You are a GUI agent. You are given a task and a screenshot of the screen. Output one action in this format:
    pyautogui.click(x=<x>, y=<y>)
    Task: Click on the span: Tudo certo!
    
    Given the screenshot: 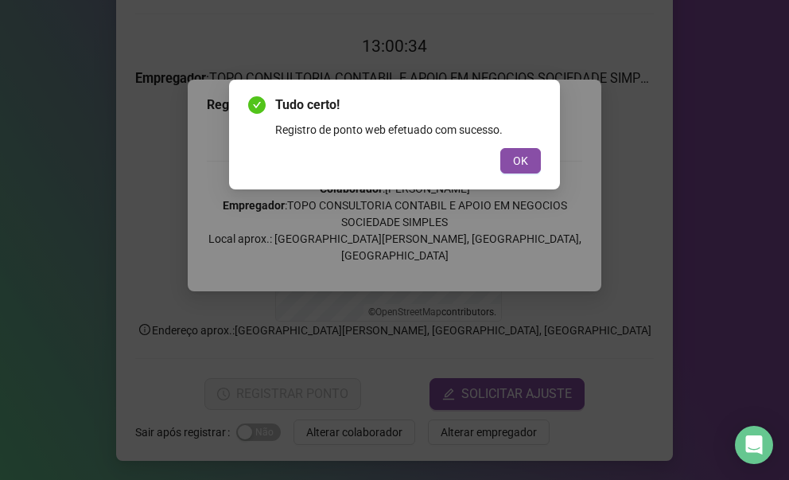 What is the action you would take?
    pyautogui.click(x=408, y=105)
    